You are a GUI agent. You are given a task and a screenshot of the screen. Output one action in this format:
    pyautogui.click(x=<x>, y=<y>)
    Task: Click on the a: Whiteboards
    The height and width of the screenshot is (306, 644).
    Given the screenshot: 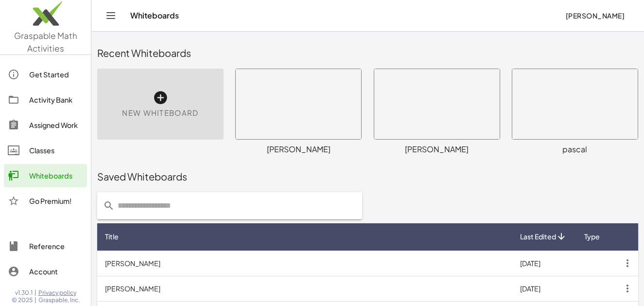 What is the action you would take?
    pyautogui.click(x=45, y=175)
    